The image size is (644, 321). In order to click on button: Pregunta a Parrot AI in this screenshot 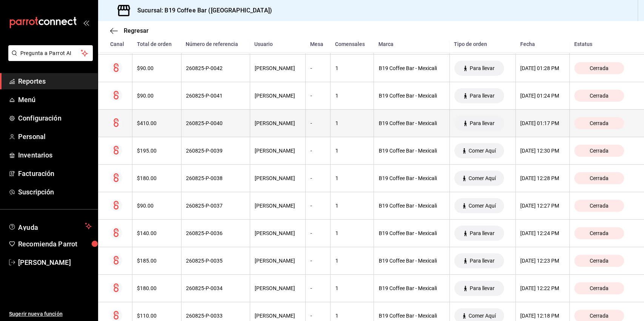, I will do `click(51, 53)`.